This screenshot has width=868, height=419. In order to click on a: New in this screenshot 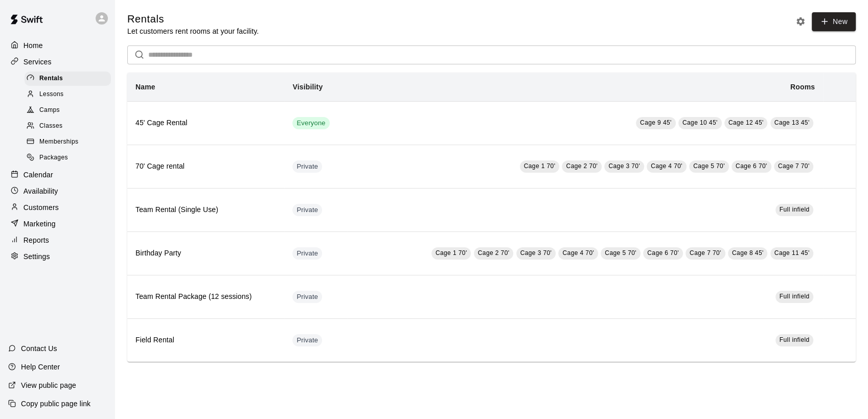, I will do `click(834, 22)`.